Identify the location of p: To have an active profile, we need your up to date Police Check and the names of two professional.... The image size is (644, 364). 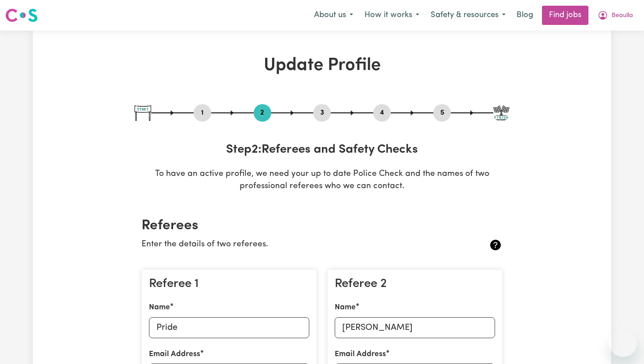
(322, 181).